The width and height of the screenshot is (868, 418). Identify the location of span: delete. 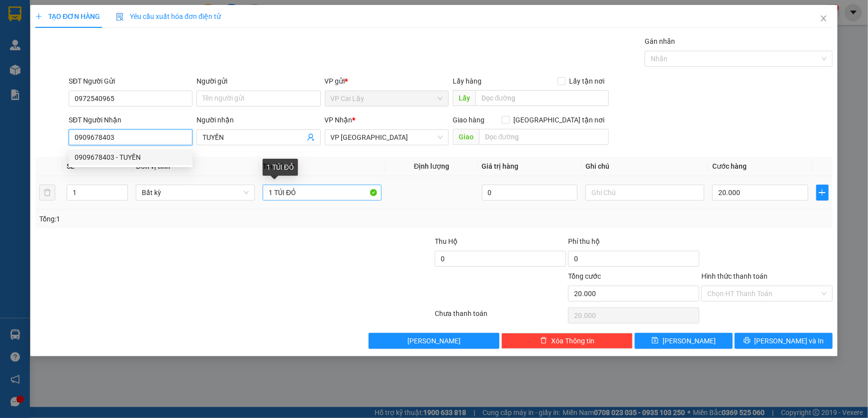
(544, 341).